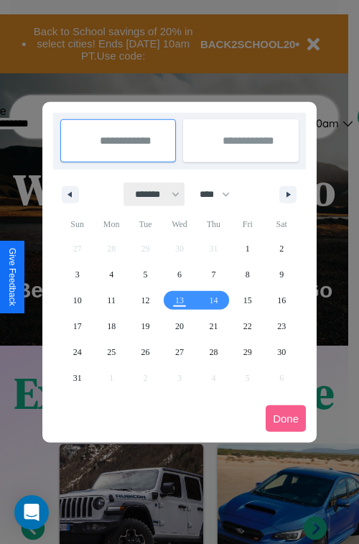  I want to click on button: 20, so click(179, 326).